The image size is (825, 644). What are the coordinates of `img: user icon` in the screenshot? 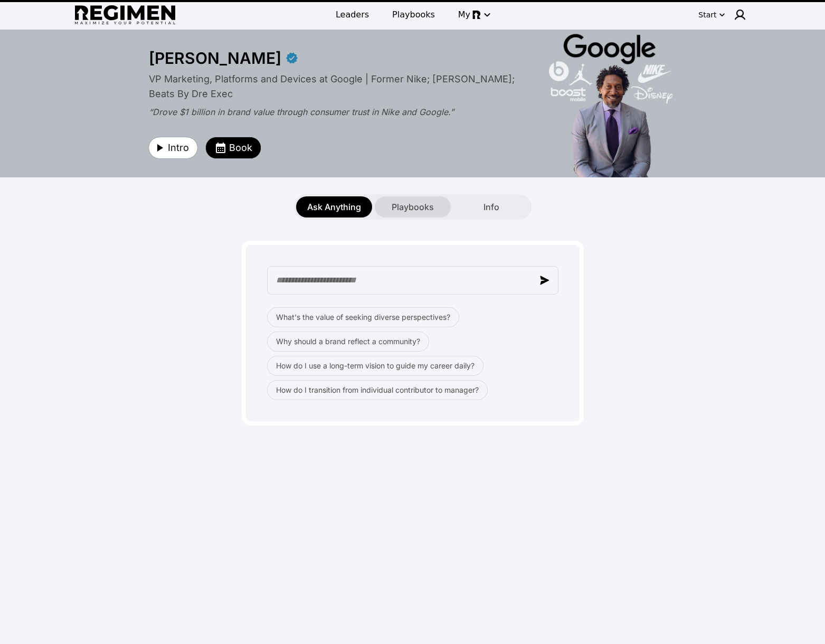 It's located at (740, 15).